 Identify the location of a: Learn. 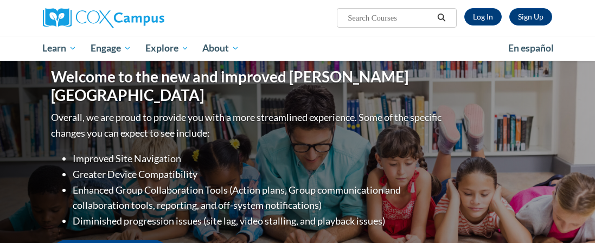
(60, 48).